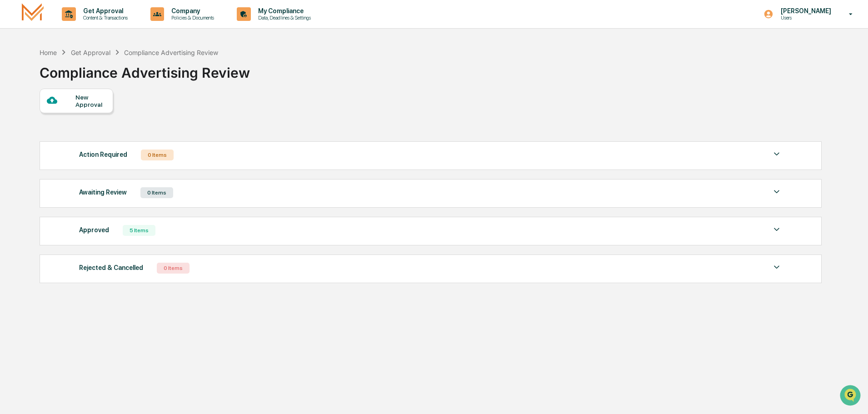  What do you see at coordinates (89, 119) in the screenshot?
I see `a: 🗄️Attestations` at bounding box center [89, 119].